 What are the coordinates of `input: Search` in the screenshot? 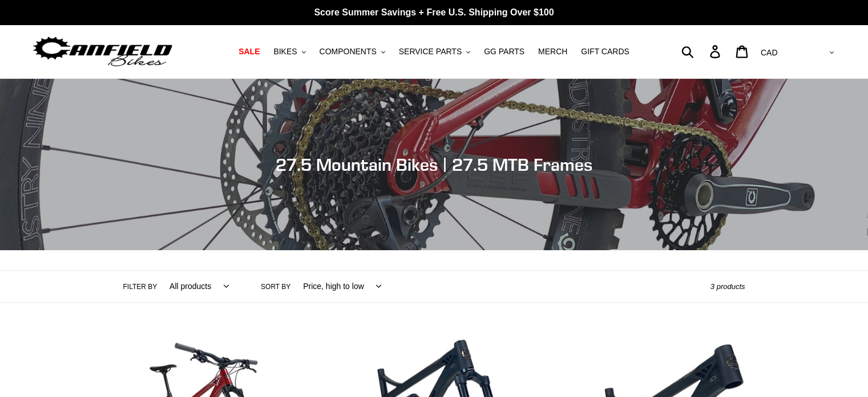 It's located at (702, 51).